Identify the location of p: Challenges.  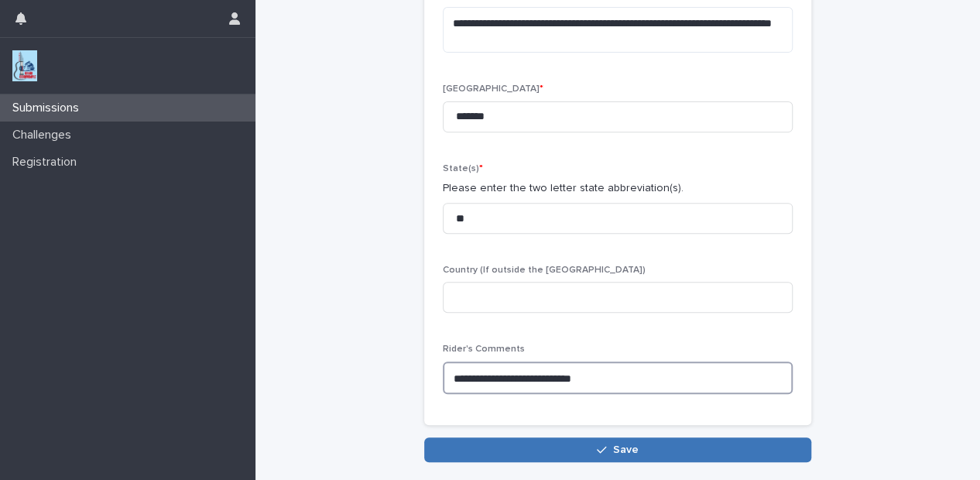
(45, 135).